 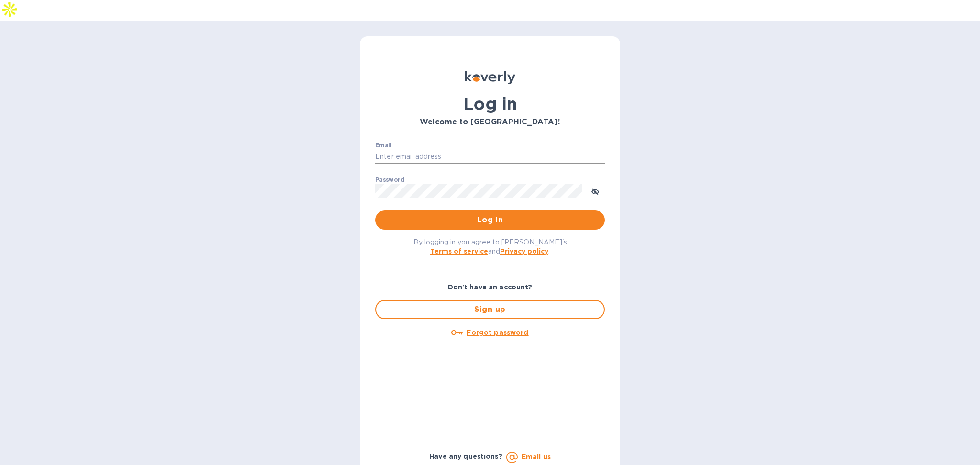 I want to click on span: Log in, so click(x=490, y=220).